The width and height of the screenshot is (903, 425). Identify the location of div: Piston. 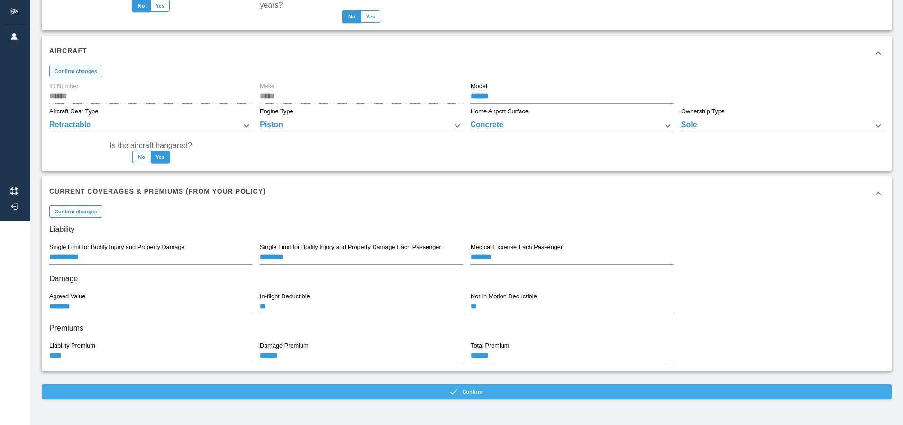
(361, 126).